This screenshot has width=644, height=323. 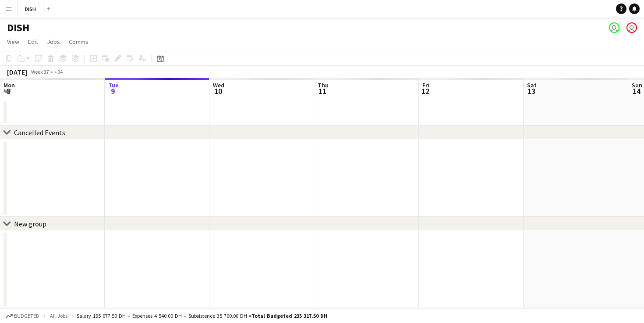 I want to click on span: 14, so click(x=636, y=91).